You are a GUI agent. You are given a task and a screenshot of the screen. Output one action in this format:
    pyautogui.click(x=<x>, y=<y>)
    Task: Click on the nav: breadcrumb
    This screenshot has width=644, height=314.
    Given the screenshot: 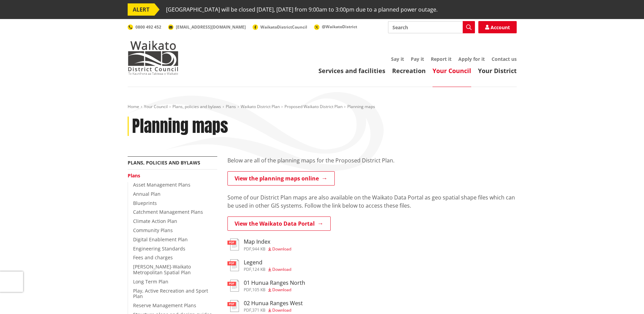 What is the action you would take?
    pyautogui.click(x=322, y=107)
    